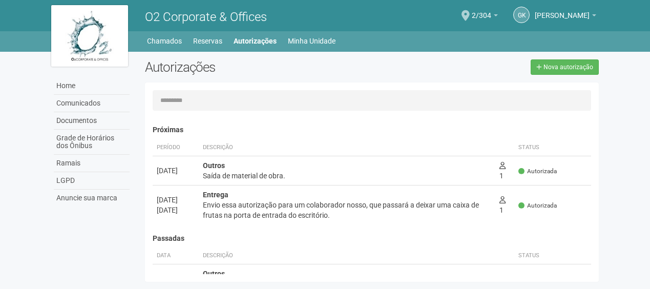  I want to click on span: Nova autorização, so click(568, 67).